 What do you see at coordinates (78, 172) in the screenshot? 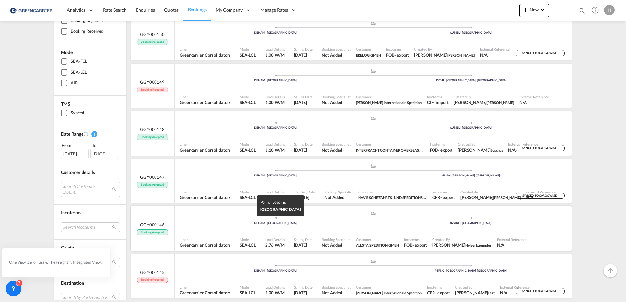
I see `span: Customer details` at bounding box center [78, 172].